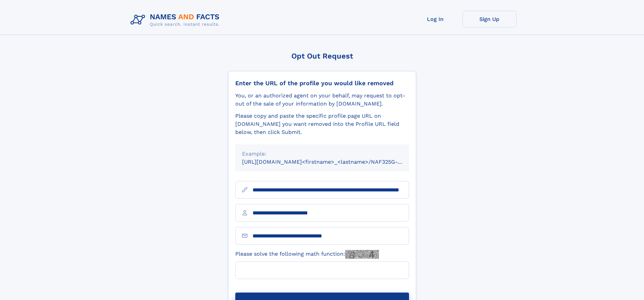 Image resolution: width=644 pixels, height=300 pixels. I want to click on div: Enter the URL of the profile you would like removed, so click(322, 83).